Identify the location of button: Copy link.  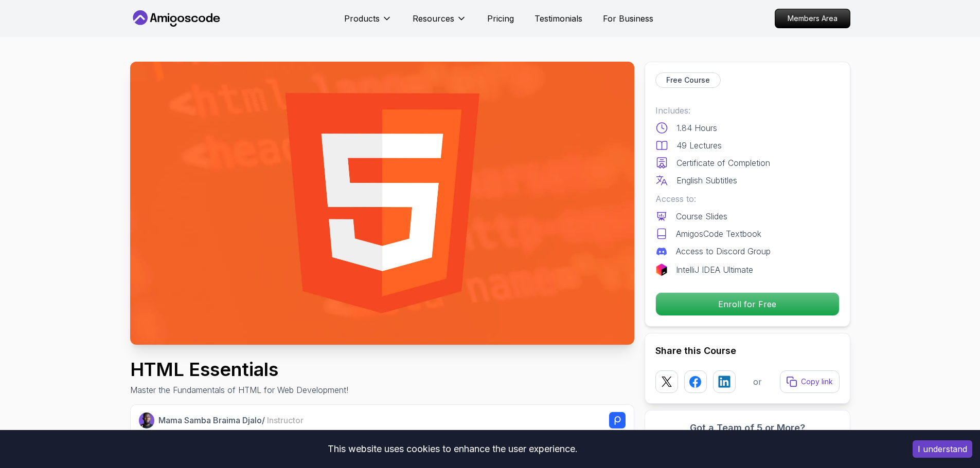
(810, 382).